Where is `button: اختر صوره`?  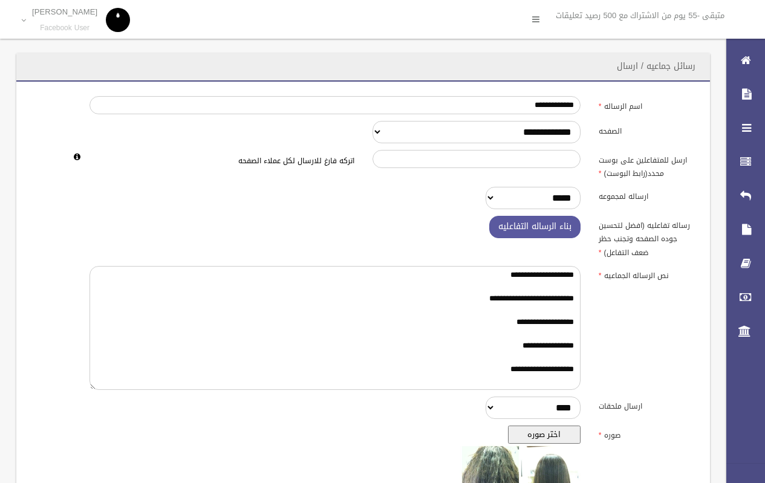
button: اختر صوره is located at coordinates (544, 435).